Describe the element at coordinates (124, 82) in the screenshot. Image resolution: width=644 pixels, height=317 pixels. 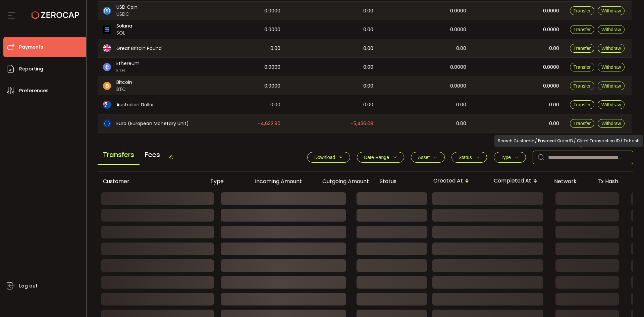
I see `span: Bitcoin` at that location.